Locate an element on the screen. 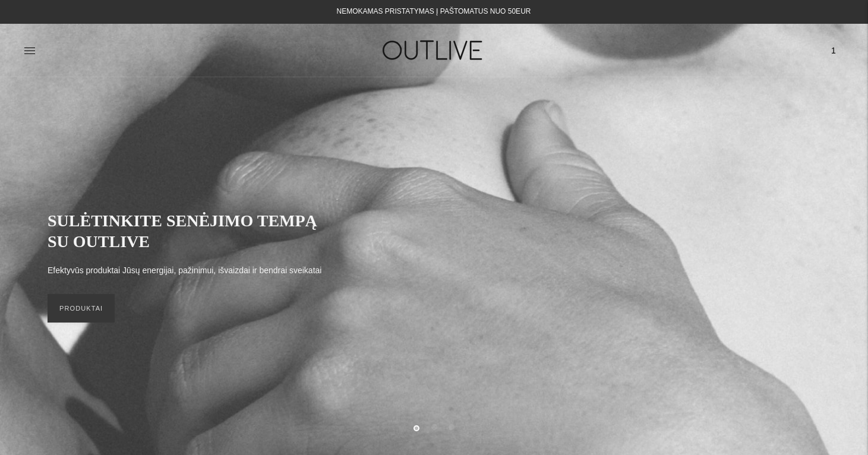 This screenshot has width=868, height=455. button: Move carousel to slide 2 is located at coordinates (434, 427).